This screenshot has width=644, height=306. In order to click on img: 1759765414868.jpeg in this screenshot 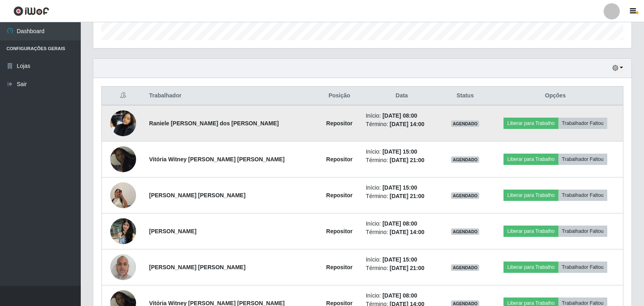, I will do `click(123, 267)`.